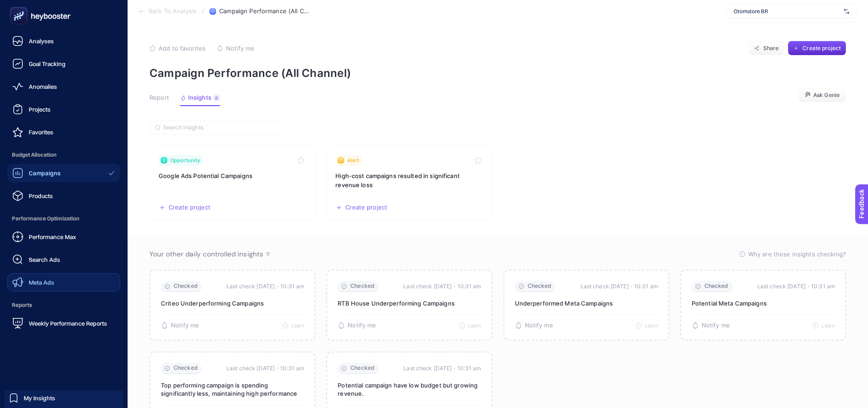 The width and height of the screenshot is (868, 408). I want to click on span: Performance Max, so click(52, 237).